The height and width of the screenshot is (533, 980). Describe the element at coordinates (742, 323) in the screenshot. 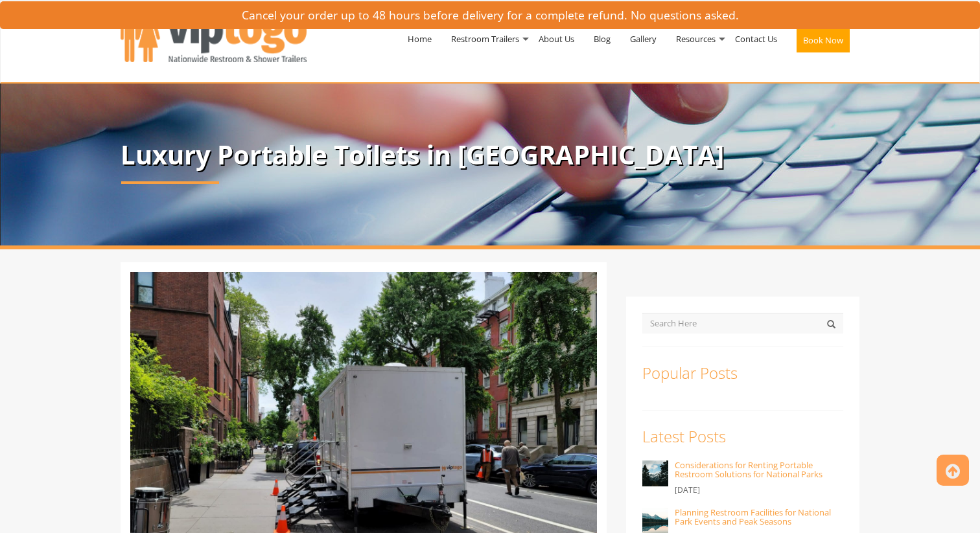

I see `input: Search Here` at that location.